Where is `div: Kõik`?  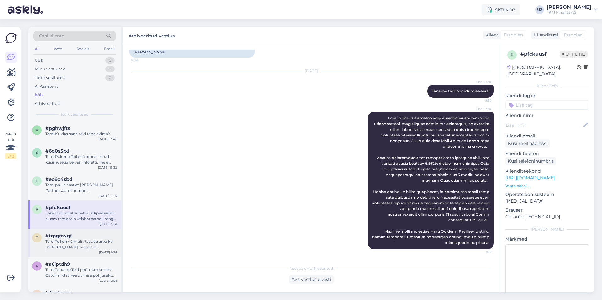 div: Kõik is located at coordinates (39, 95).